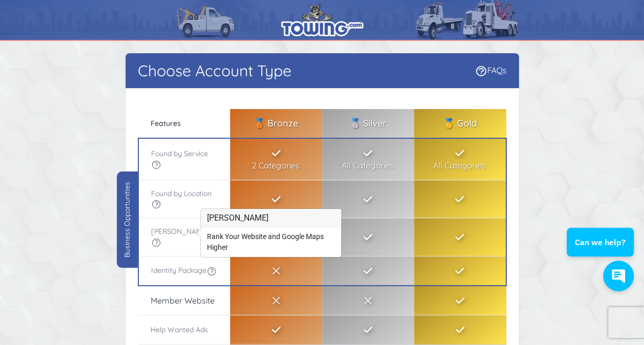  Describe the element at coordinates (184, 329) in the screenshot. I see `th: Help Wanted Ads` at that location.